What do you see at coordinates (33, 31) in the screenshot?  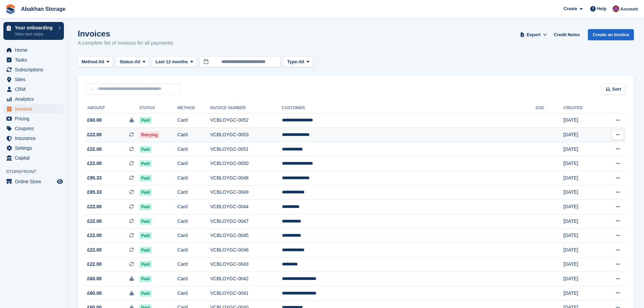 I see `a: Your onboarding View next steps` at bounding box center [33, 31].